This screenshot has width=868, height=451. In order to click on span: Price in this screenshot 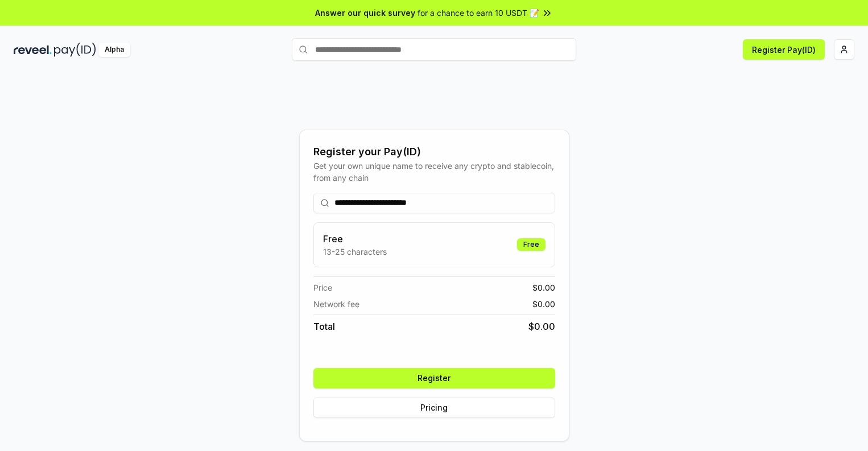, I will do `click(323, 287)`.